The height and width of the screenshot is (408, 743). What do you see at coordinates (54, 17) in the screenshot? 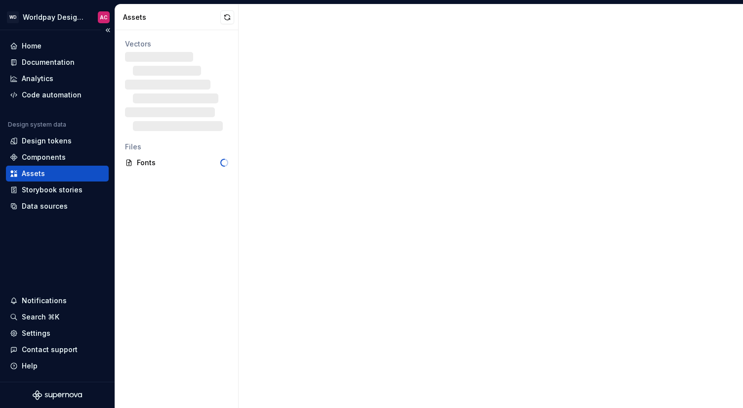
I see `div: Worldpay Design System` at bounding box center [54, 17].